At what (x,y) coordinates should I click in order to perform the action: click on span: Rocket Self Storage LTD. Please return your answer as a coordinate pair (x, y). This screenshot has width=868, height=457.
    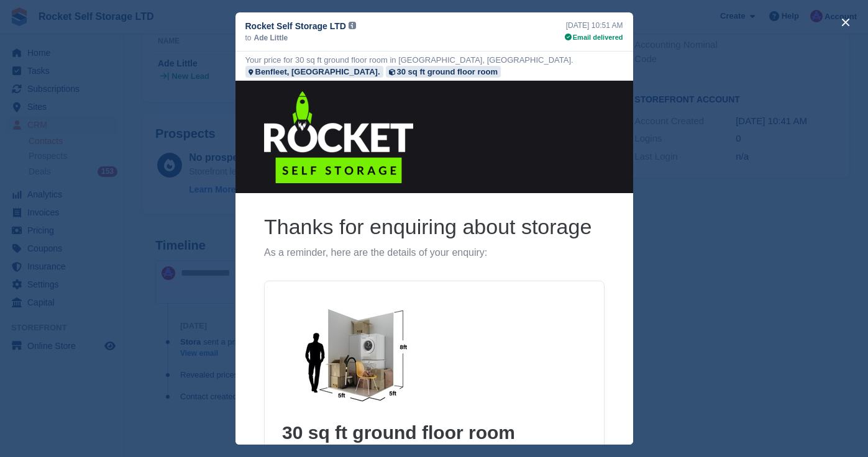
    Looking at the image, I should click on (296, 26).